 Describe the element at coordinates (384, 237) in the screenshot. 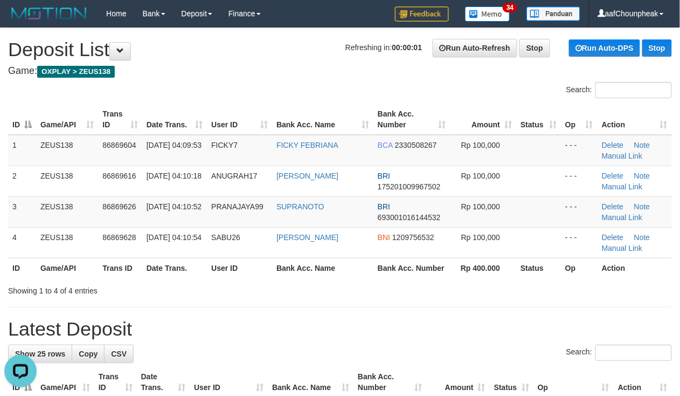

I see `span: BNI` at that location.